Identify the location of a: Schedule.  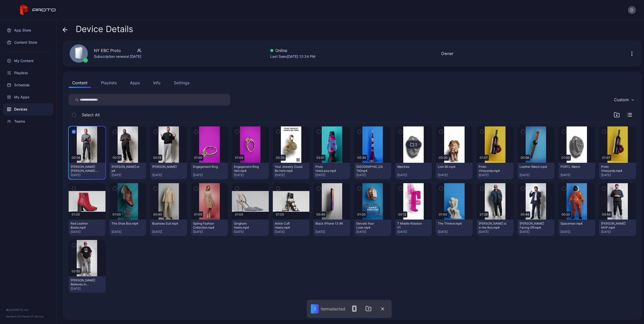
(28, 85).